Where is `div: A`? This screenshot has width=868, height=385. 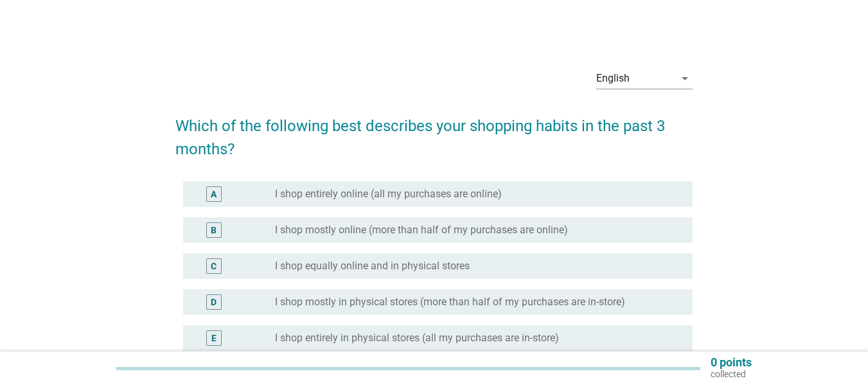 div: A is located at coordinates (214, 195).